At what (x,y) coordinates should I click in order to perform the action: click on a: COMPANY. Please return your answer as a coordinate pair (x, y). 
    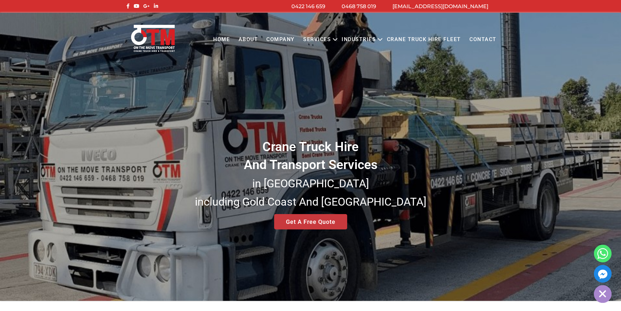
    Looking at the image, I should click on (280, 39).